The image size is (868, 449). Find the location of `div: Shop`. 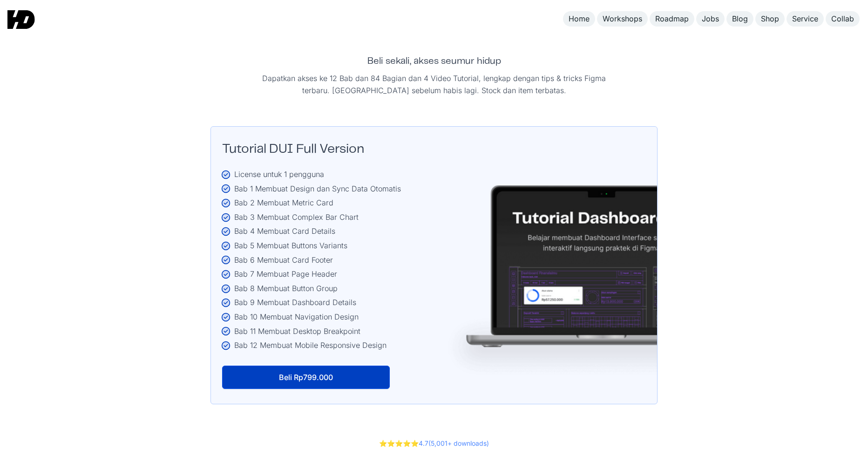

div: Shop is located at coordinates (770, 19).